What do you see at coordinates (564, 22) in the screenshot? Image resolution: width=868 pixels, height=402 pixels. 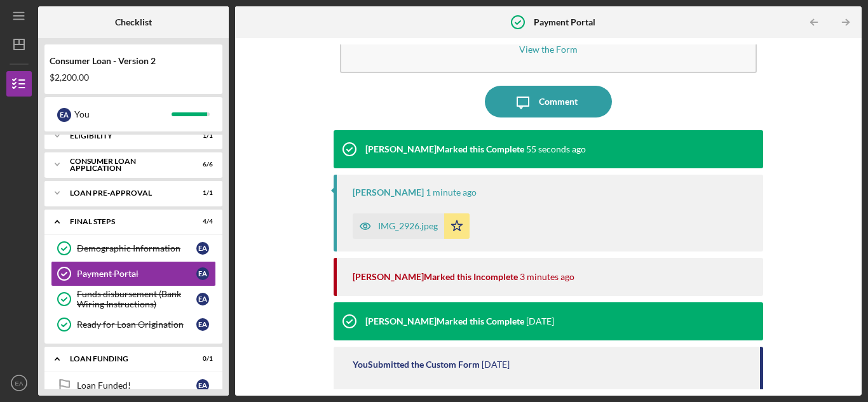 I see `b: Payment Portal` at bounding box center [564, 22].